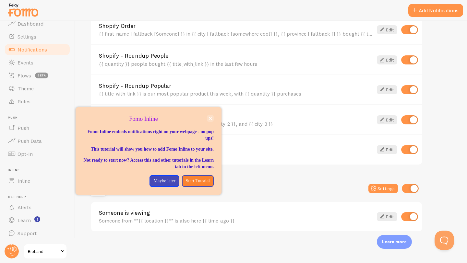 This screenshot has width=467, height=263. I want to click on span: Opt-In, so click(25, 154).